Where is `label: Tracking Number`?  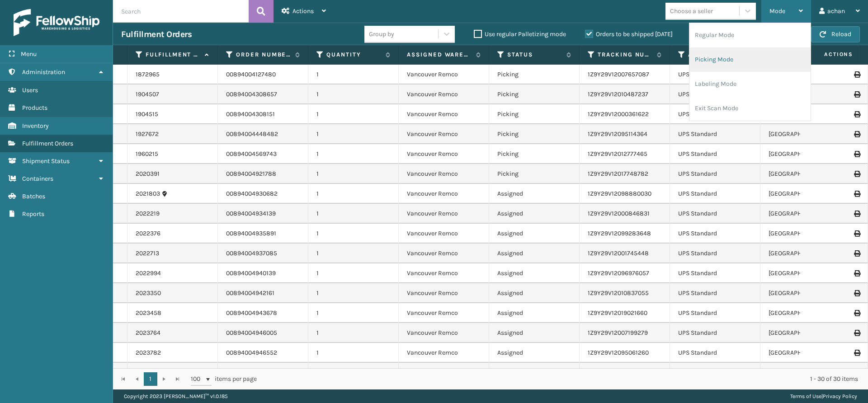
label: Tracking Number is located at coordinates (625, 55).